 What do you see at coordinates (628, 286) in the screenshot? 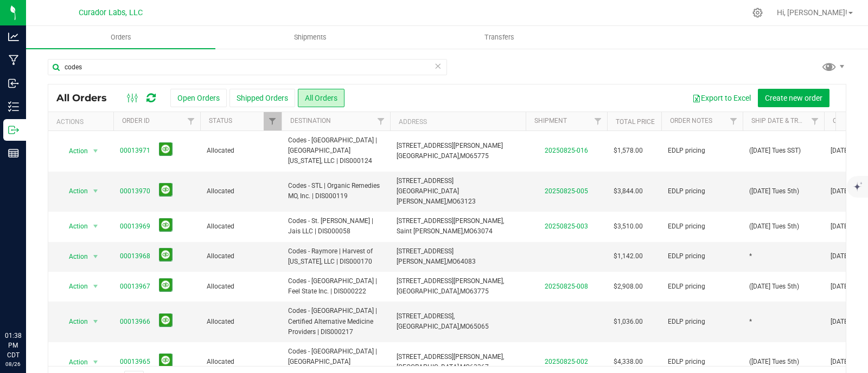
I see `span: $2,908.00` at bounding box center [628, 286].